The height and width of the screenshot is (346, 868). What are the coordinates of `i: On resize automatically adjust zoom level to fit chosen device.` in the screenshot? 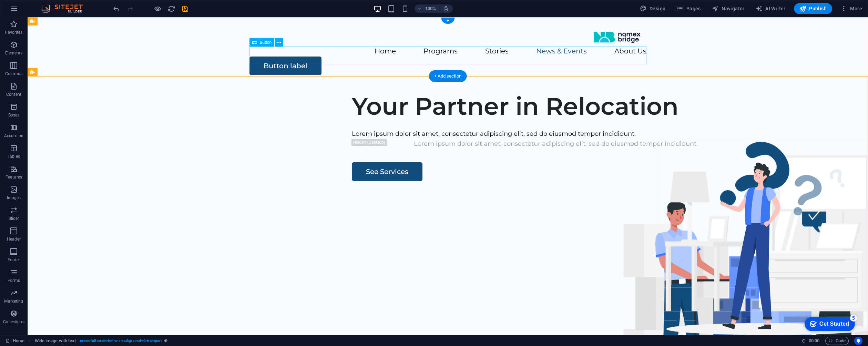 It's located at (446, 9).